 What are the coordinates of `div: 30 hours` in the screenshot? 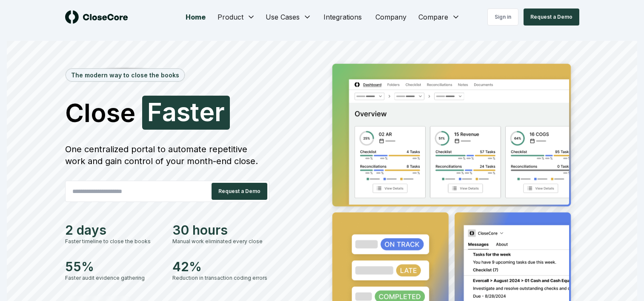 It's located at (221, 230).